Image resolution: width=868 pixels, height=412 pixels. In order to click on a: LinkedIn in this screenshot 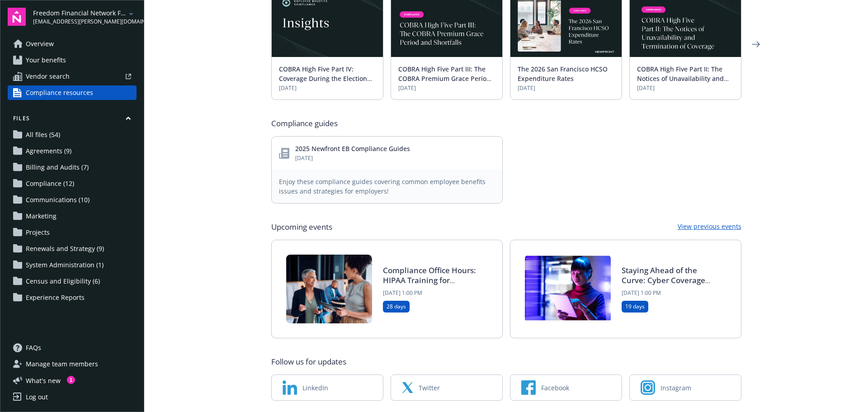, I will do `click(328, 387)`.